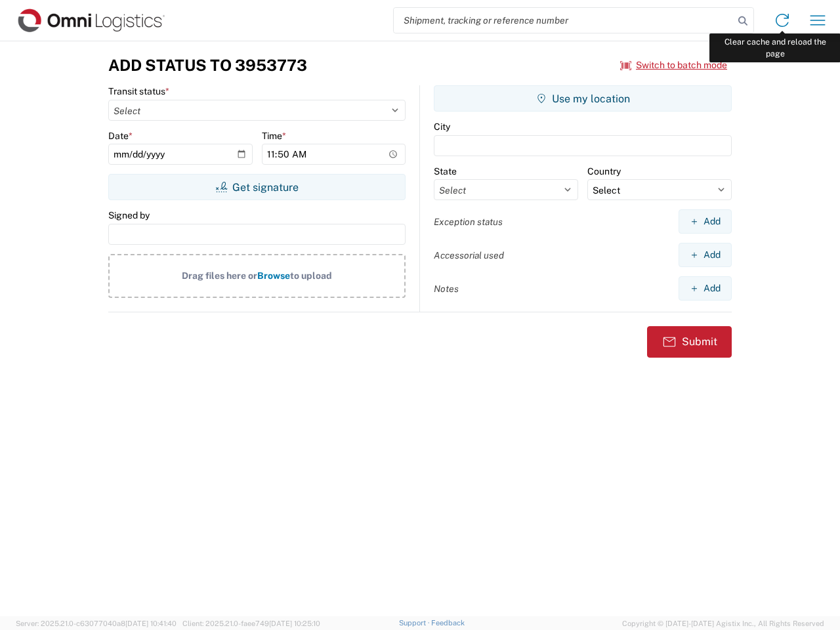  I want to click on span: to upload, so click(311, 275).